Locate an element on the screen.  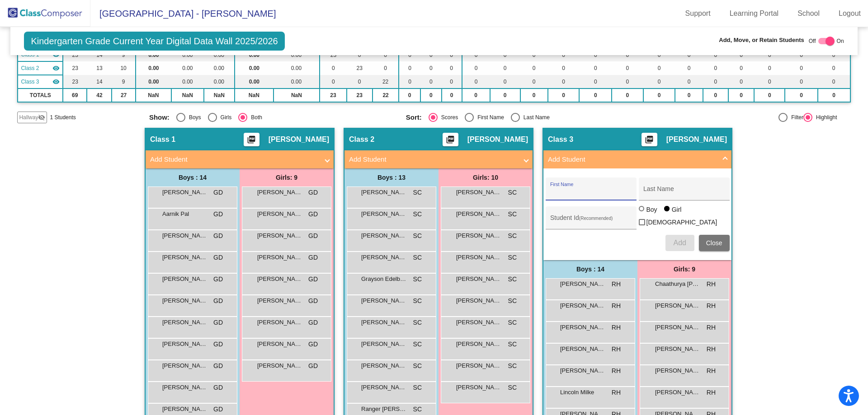
span: Class 1 is located at coordinates (163, 140).